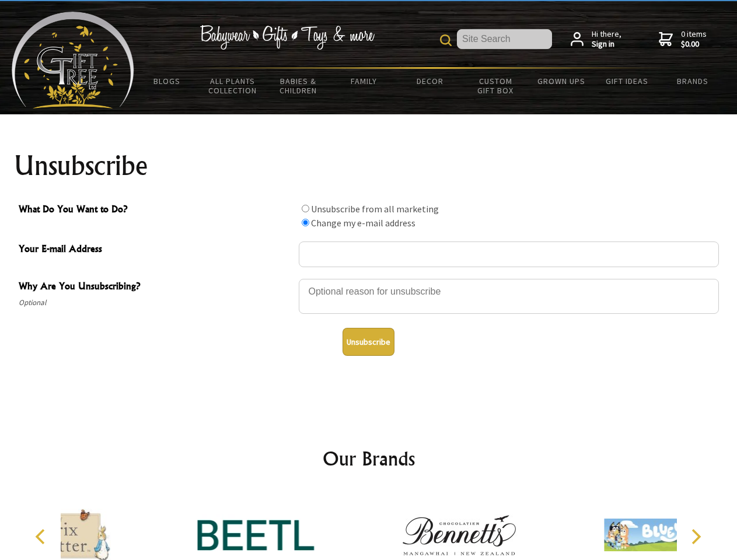 The width and height of the screenshot is (737, 560). Describe the element at coordinates (693, 81) in the screenshot. I see `a: Brands` at that location.